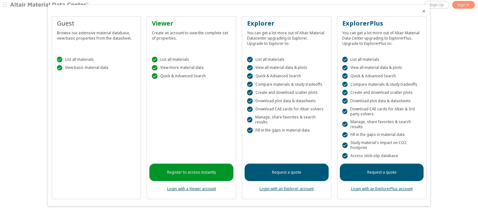 Image resolution: width=478 pixels, height=211 pixels. What do you see at coordinates (192, 68) in the screenshot?
I see `div: View more material data` at bounding box center [192, 68].